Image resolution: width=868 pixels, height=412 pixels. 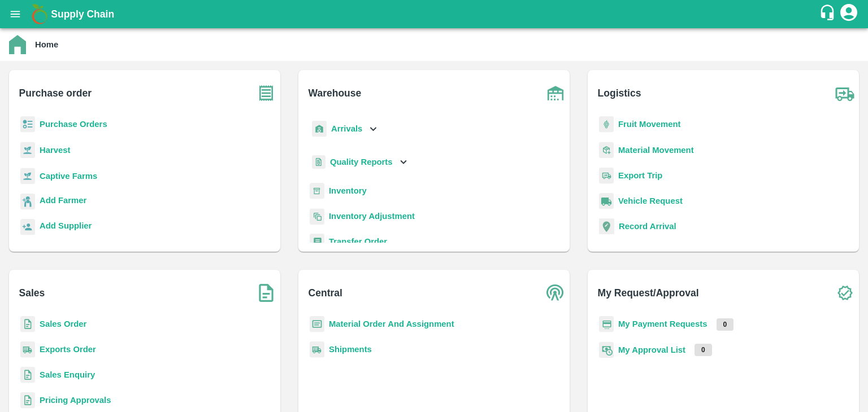 I want to click on a: Material Order And Assignment, so click(x=392, y=324).